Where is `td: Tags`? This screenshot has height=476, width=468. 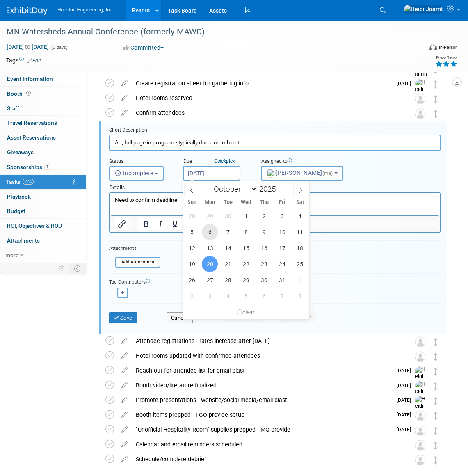 td: Tags is located at coordinates (23, 60).